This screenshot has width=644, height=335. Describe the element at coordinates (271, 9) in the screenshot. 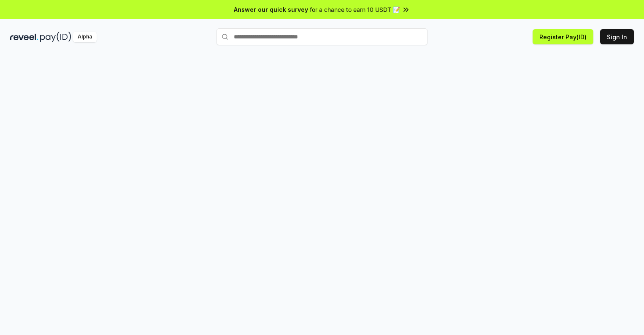

I see `span: Answer our quick survey` at that location.